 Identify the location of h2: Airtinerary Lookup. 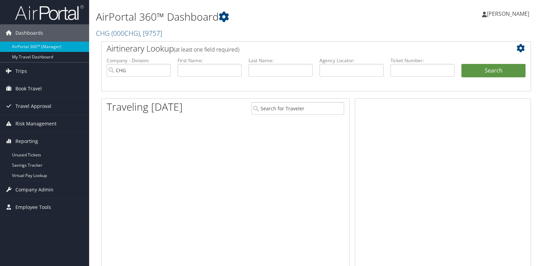
(298, 48).